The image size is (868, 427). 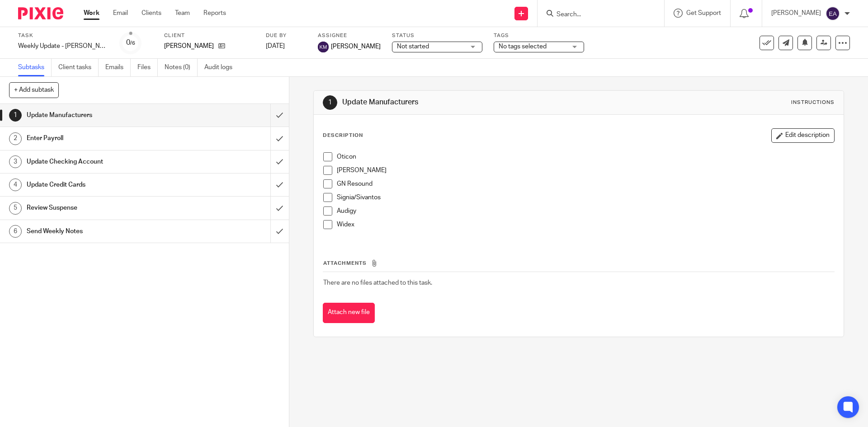 What do you see at coordinates (133, 43) in the screenshot?
I see `small: /6` at bounding box center [133, 43].